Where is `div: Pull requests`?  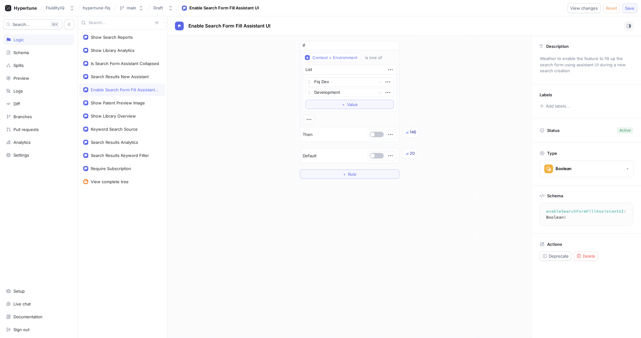 div: Pull requests is located at coordinates (26, 130).